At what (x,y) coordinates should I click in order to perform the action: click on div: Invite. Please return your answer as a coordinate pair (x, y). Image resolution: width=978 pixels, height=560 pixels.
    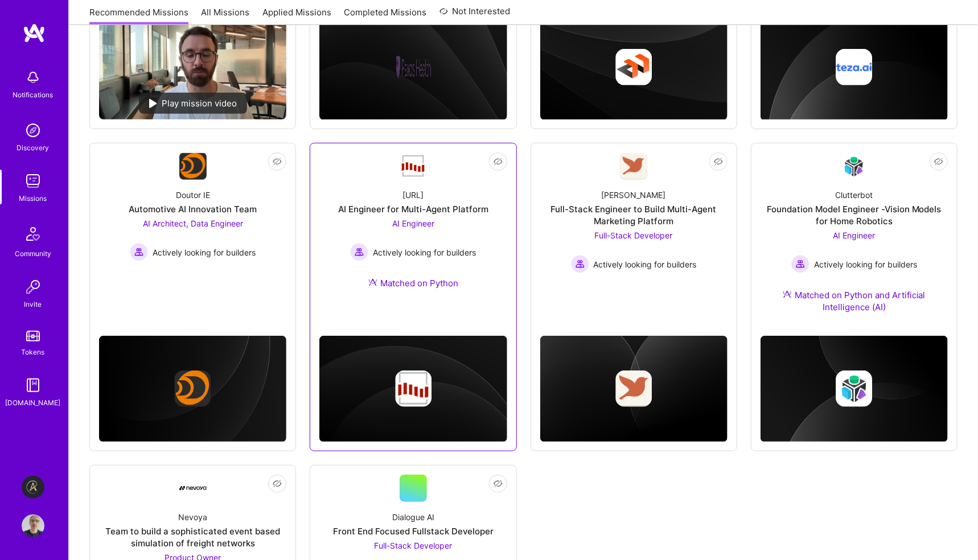
    Looking at the image, I should click on (33, 304).